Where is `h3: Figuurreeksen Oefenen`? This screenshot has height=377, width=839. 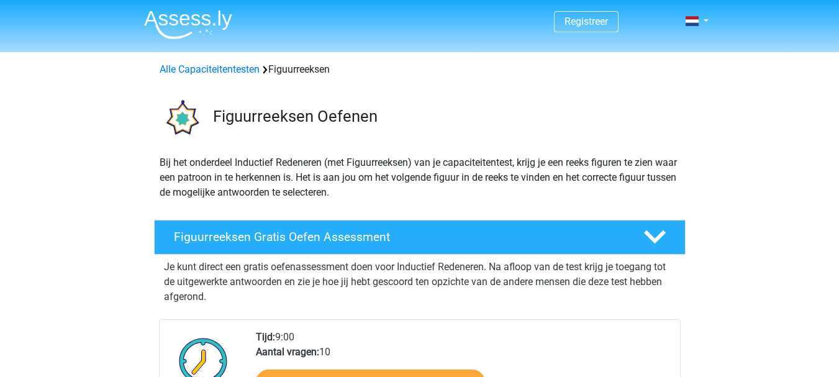 h3: Figuurreeksen Oefenen is located at coordinates (444, 116).